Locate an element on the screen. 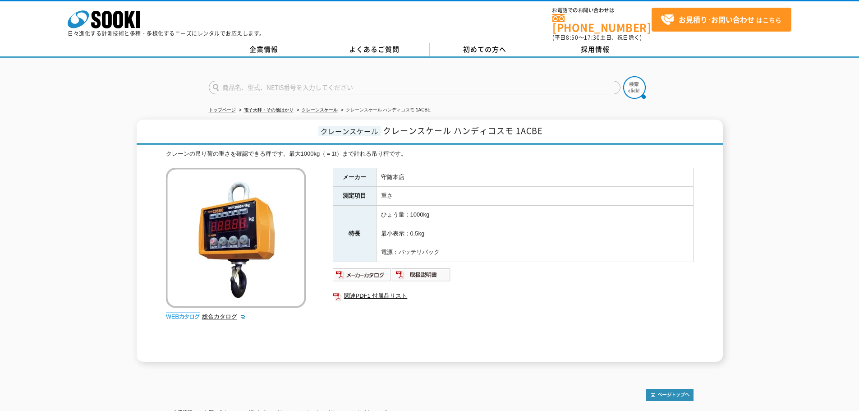 This screenshot has width=859, height=411. a: お見積り･お問い合わせはこちら is located at coordinates (721, 19).